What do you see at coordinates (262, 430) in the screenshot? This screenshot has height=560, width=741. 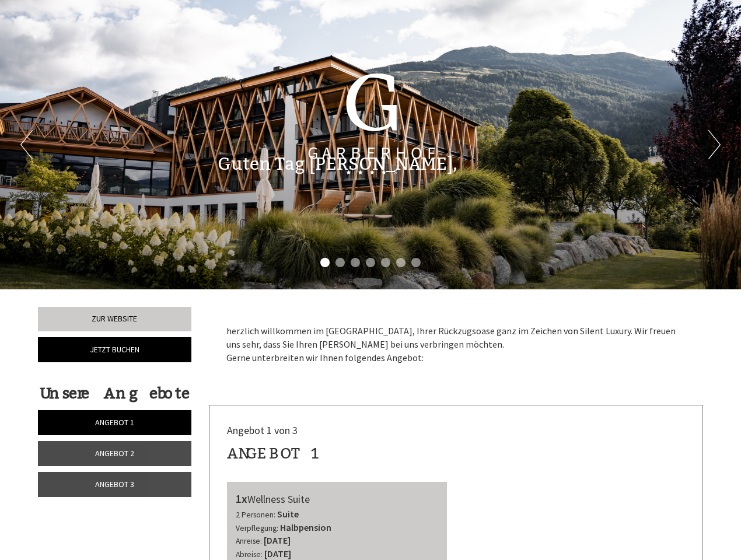 I see `span: Angebot 1 von 3` at bounding box center [262, 430].